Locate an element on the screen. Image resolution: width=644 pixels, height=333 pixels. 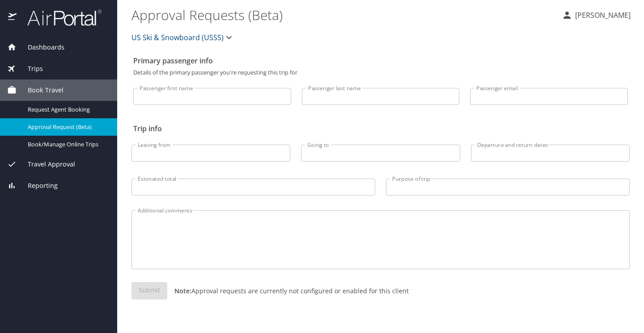
img: airportal-logo.png is located at coordinates (60, 17).